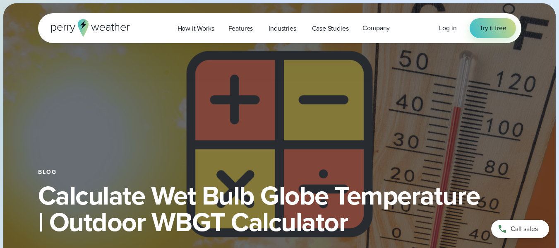 The width and height of the screenshot is (559, 248). What do you see at coordinates (376, 28) in the screenshot?
I see `span: Company` at bounding box center [376, 28].